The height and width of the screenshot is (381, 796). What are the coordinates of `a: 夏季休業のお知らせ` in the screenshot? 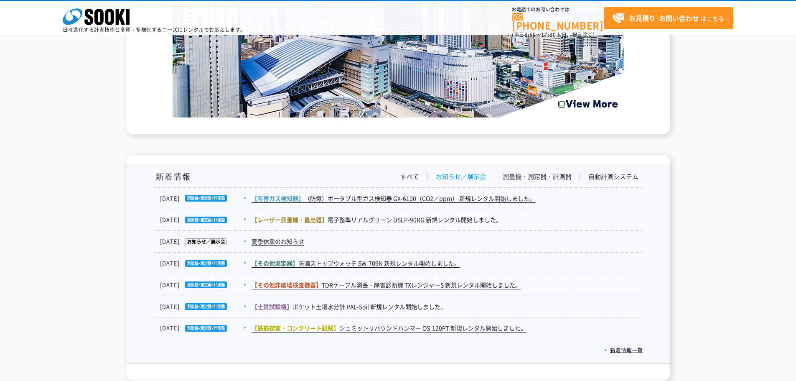 It's located at (278, 241).